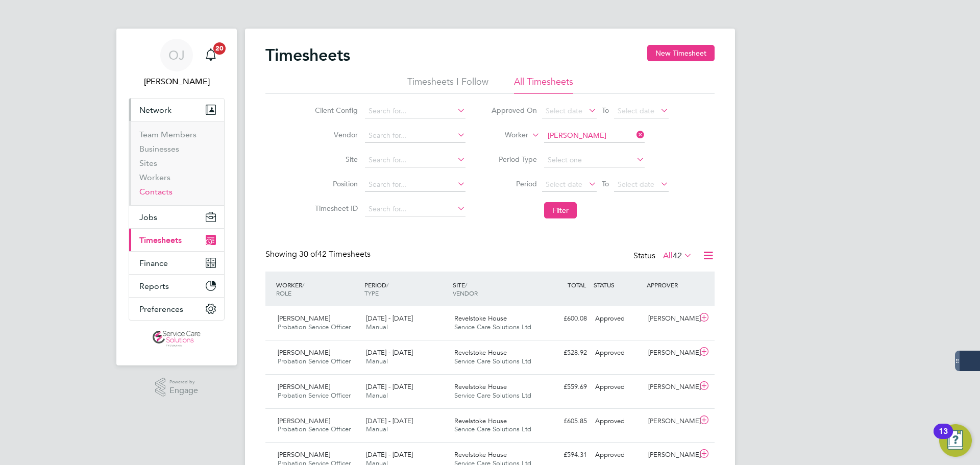 The image size is (980, 465). I want to click on input: Select one, so click(594, 160).